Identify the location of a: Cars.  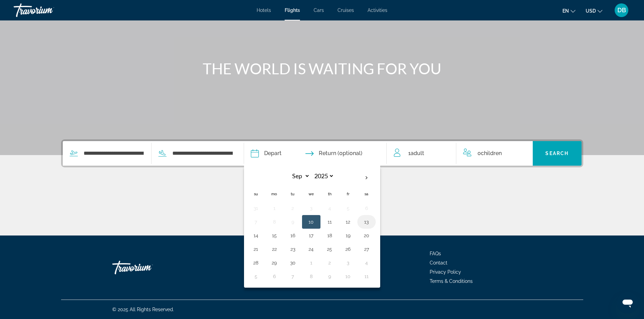
(319, 10).